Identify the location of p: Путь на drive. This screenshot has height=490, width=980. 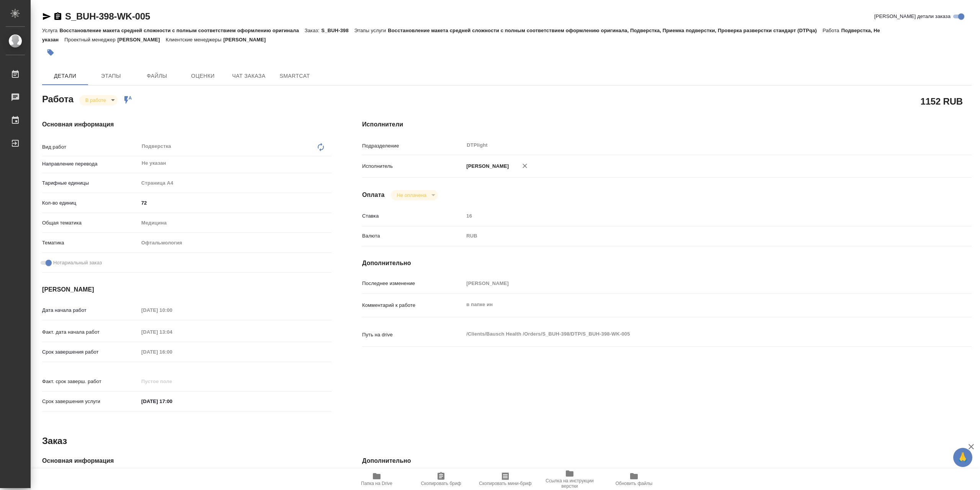
(413, 335).